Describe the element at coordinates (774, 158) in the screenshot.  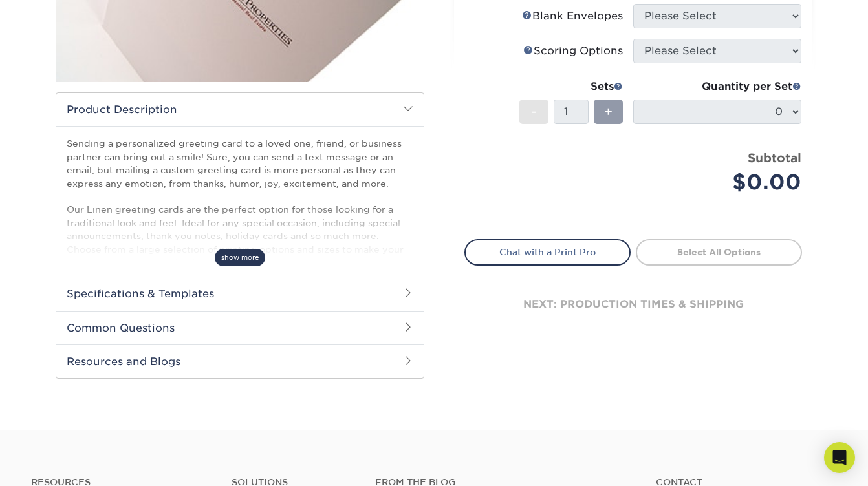
I see `strong: Subtotal` at that location.